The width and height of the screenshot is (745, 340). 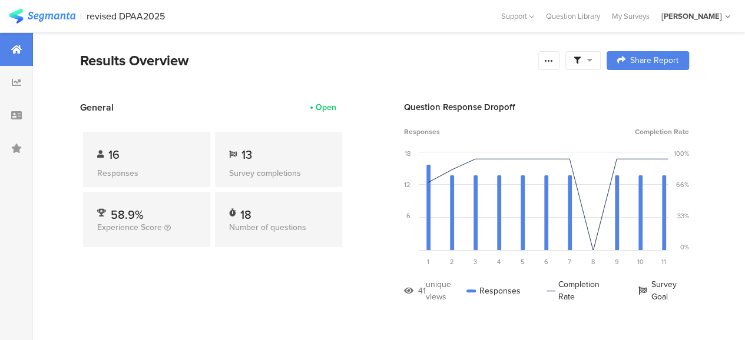 I want to click on span: 3, so click(x=475, y=262).